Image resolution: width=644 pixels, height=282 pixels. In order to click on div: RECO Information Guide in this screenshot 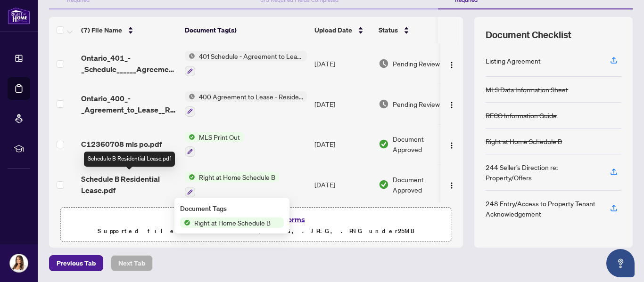, I will do `click(521, 115)`.